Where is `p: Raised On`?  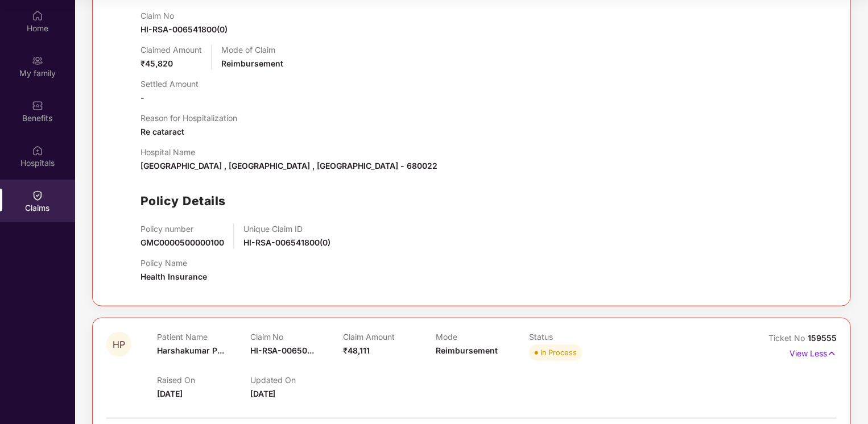
p: Raised On is located at coordinates (203, 380).